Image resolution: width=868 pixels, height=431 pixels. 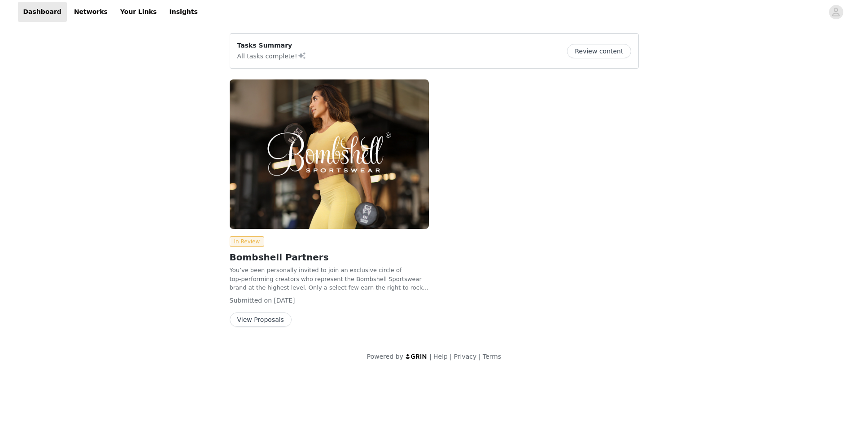 What do you see at coordinates (139, 12) in the screenshot?
I see `a: Your Links` at bounding box center [139, 12].